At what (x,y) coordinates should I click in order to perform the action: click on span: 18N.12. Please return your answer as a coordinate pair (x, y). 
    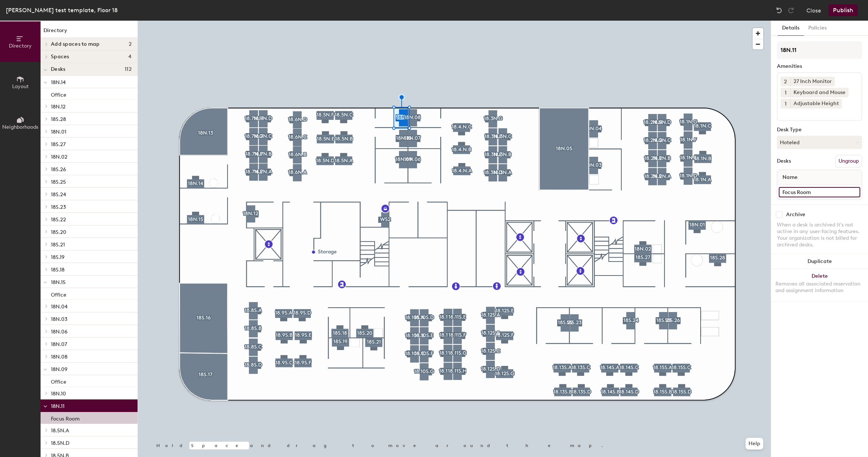
    Looking at the image, I should click on (58, 107).